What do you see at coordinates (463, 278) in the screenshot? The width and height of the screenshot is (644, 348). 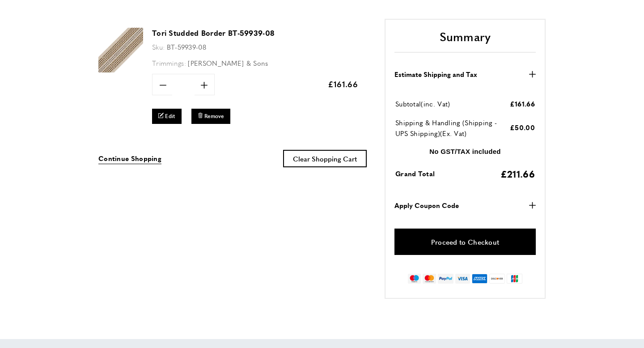 I see `img: visa` at bounding box center [463, 278].